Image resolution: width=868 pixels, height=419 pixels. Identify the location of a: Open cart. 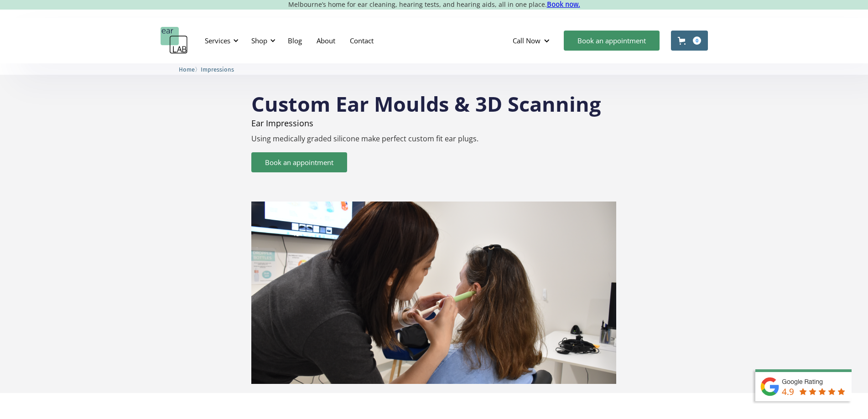
(689, 41).